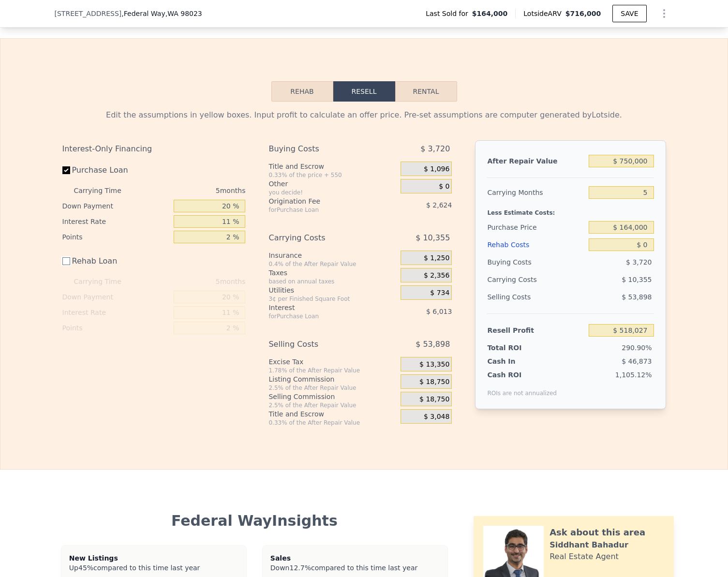  I want to click on div: Cash ROI, so click(522, 375).